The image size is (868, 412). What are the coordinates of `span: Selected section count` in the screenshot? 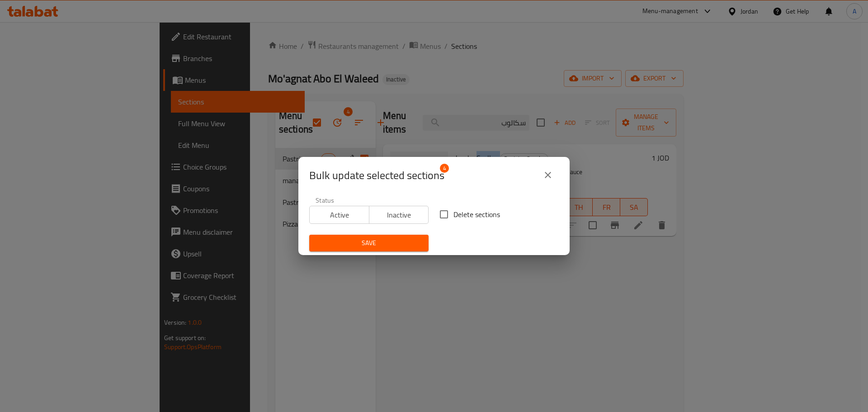 It's located at (376, 175).